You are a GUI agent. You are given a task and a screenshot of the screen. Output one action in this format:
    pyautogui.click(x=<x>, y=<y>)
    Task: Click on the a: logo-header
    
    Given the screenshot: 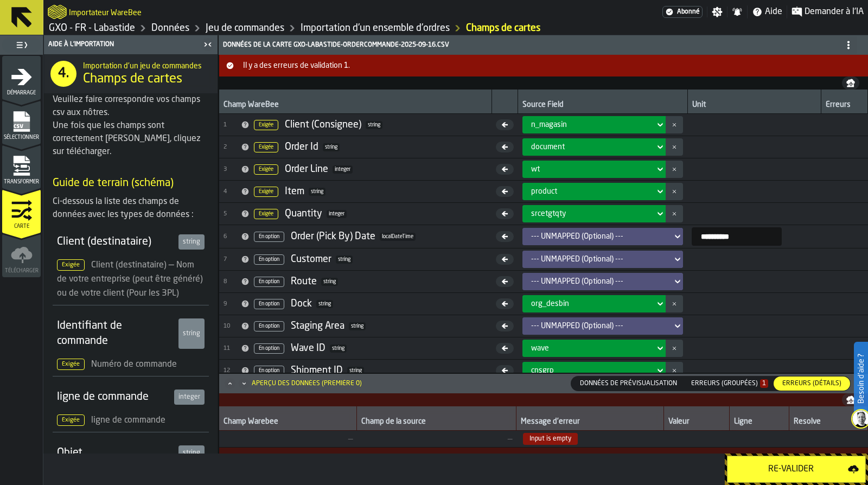 What is the action you would take?
    pyautogui.click(x=57, y=12)
    